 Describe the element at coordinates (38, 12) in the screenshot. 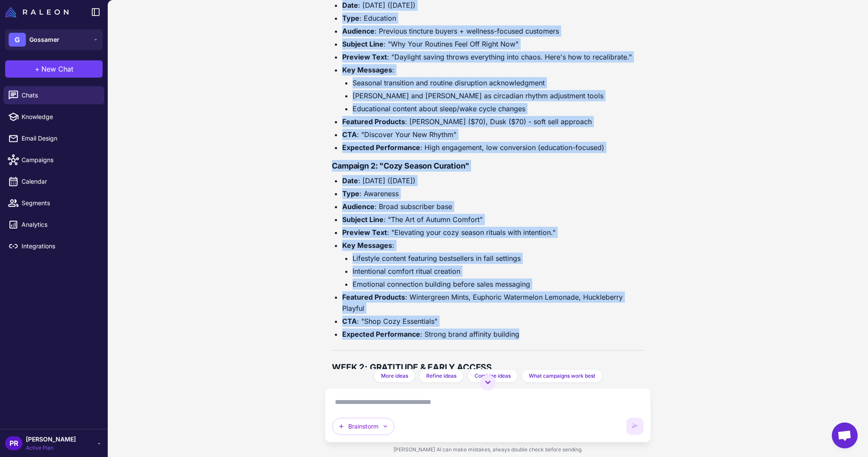

I see `a: Raleon Logo` at that location.